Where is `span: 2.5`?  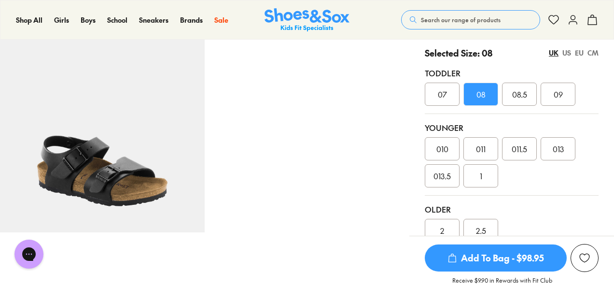 span: 2.5 is located at coordinates (481, 230).